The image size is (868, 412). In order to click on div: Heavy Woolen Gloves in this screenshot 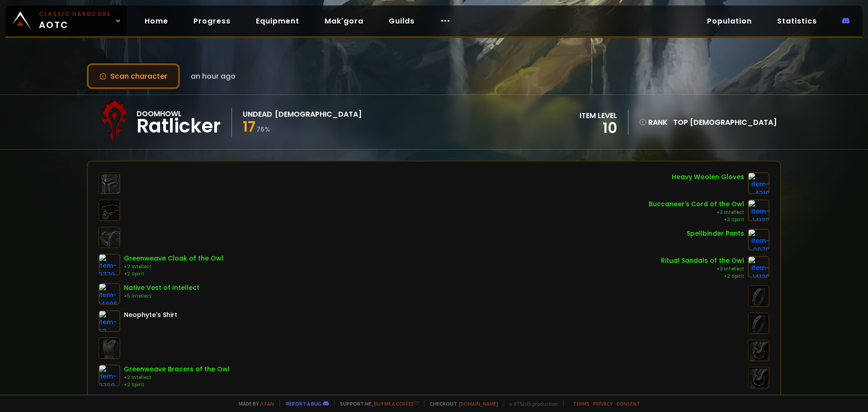, I will do `click(708, 177)`.